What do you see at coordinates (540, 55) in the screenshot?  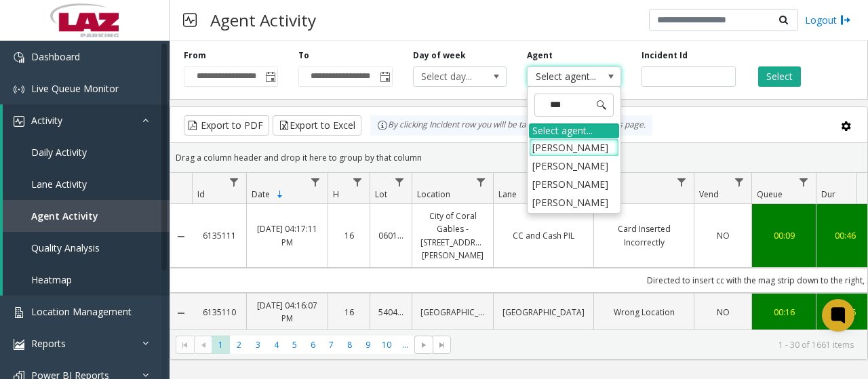 I see `label: Agent` at bounding box center [540, 55].